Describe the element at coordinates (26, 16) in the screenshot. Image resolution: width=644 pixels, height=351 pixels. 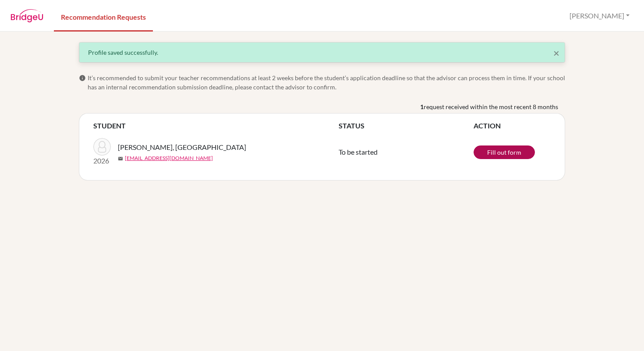
I see `img: BridgeU logo` at that location.